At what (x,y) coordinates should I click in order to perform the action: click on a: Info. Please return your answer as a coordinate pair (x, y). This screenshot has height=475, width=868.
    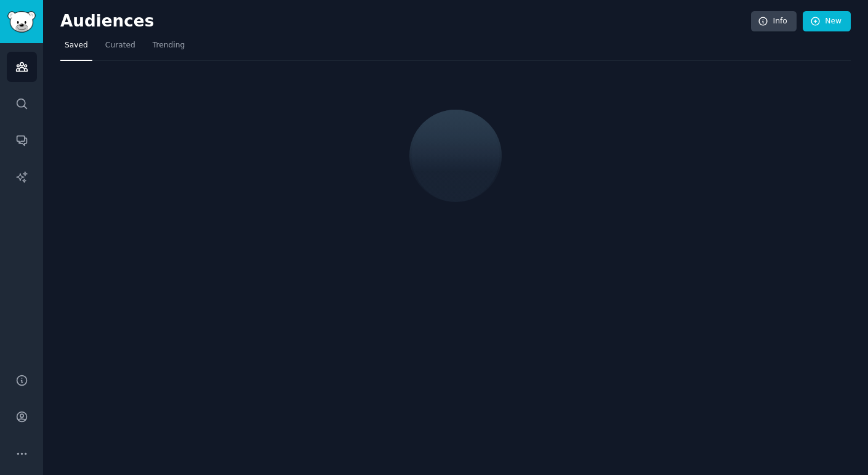
    Looking at the image, I should click on (774, 21).